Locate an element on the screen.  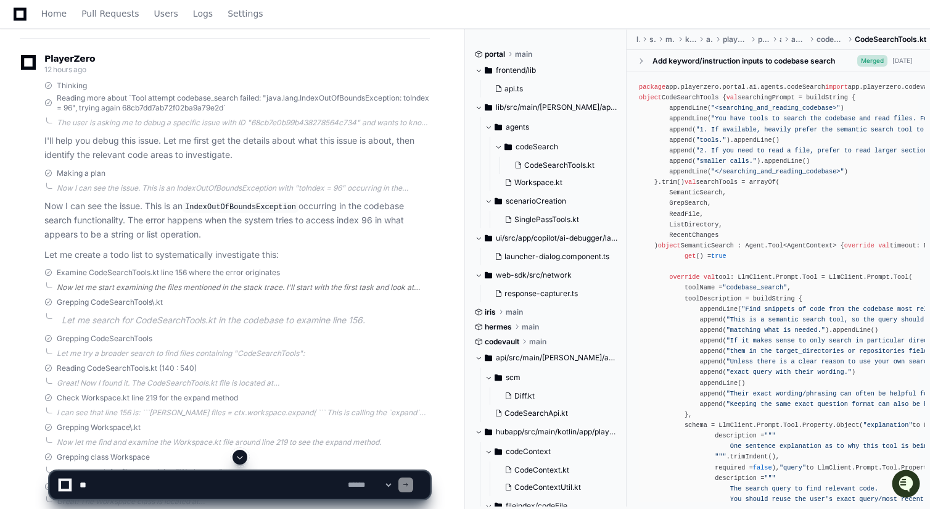
button: Start new chat is located at coordinates (217, 103).